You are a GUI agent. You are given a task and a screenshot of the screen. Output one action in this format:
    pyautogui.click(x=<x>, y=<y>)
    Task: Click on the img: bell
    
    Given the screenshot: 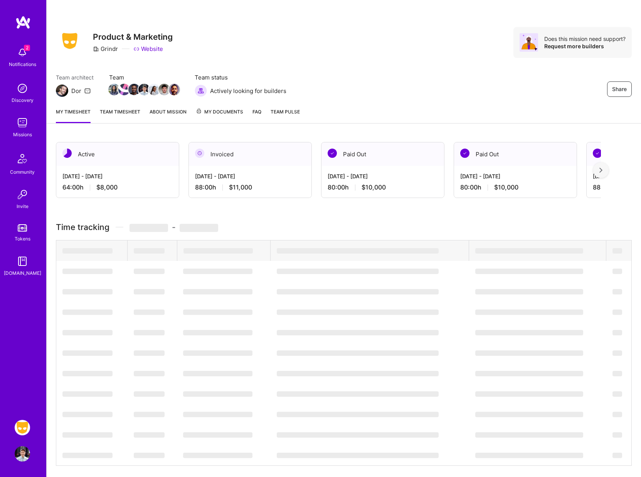 What is the action you would take?
    pyautogui.click(x=22, y=52)
    